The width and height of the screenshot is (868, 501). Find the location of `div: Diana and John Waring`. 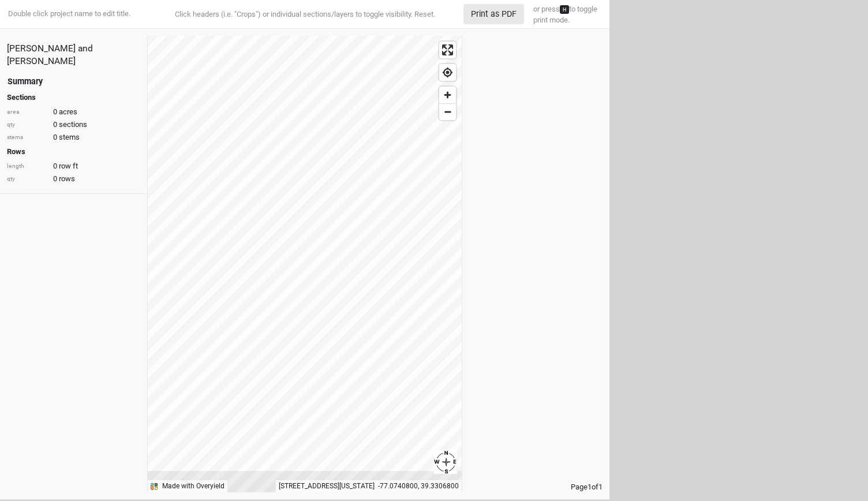

div: Diana and John Waring is located at coordinates (73, 56).